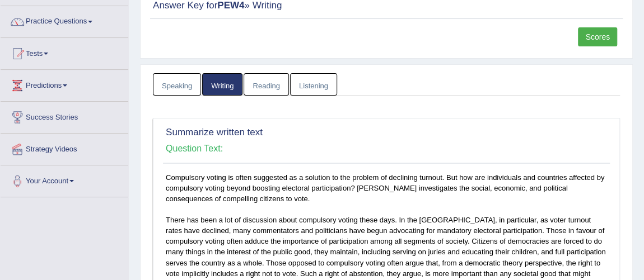 The height and width of the screenshot is (280, 644). I want to click on a: Speaking, so click(177, 84).